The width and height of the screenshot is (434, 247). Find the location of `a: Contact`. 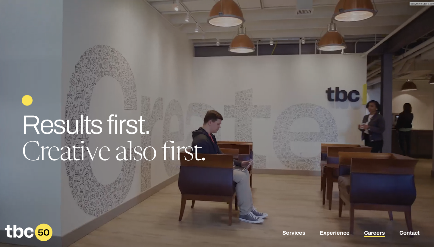

a: Contact is located at coordinates (410, 234).